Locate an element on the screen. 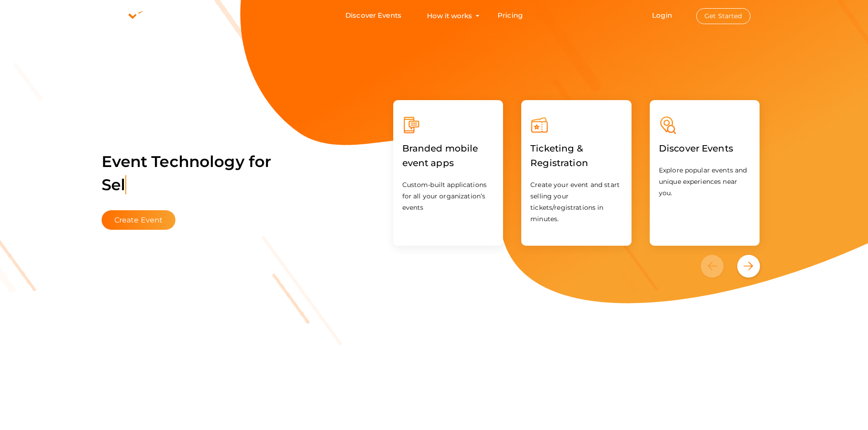 This screenshot has height=430, width=868. span: Sel is located at coordinates (114, 185).